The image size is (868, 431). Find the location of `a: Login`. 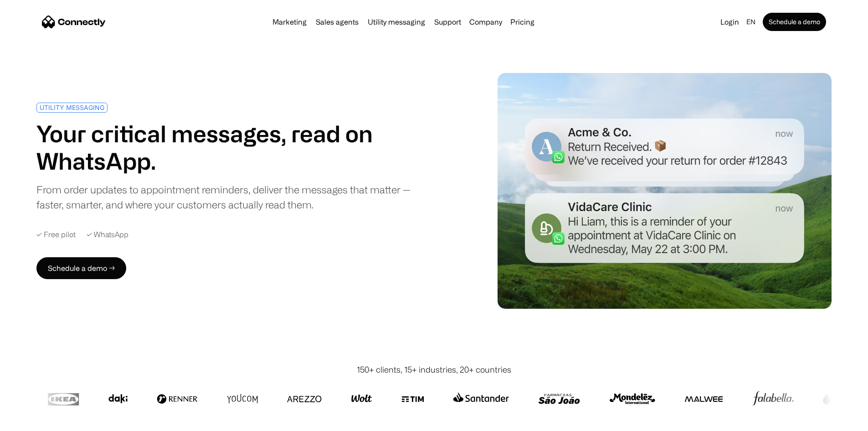

a: Login is located at coordinates (729, 22).